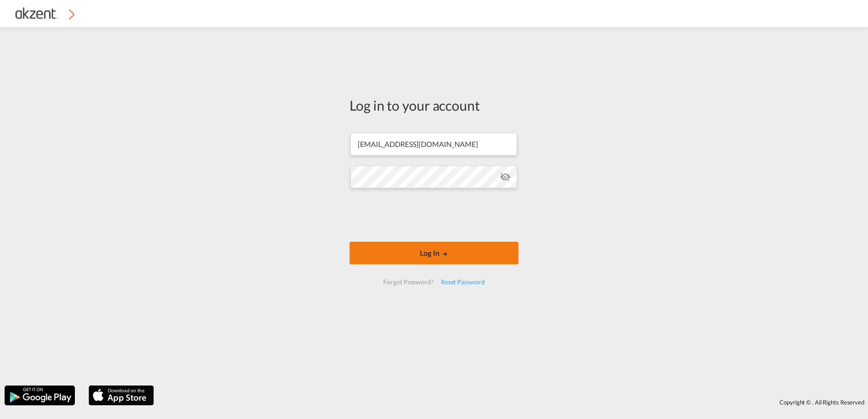  What do you see at coordinates (513, 402) in the screenshot?
I see `div: Copyright © . All Rights Reserved` at bounding box center [513, 402].